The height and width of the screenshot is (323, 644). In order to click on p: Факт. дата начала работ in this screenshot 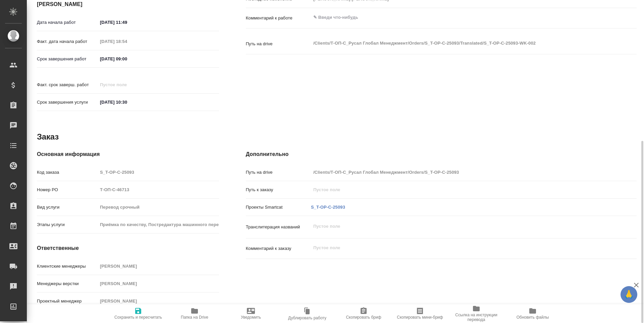, I will do `click(67, 41)`.